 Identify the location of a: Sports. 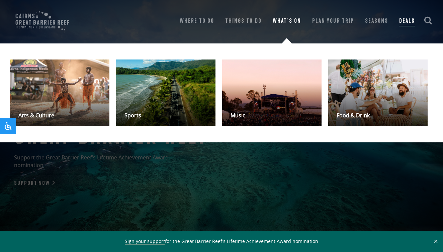
(166, 93).